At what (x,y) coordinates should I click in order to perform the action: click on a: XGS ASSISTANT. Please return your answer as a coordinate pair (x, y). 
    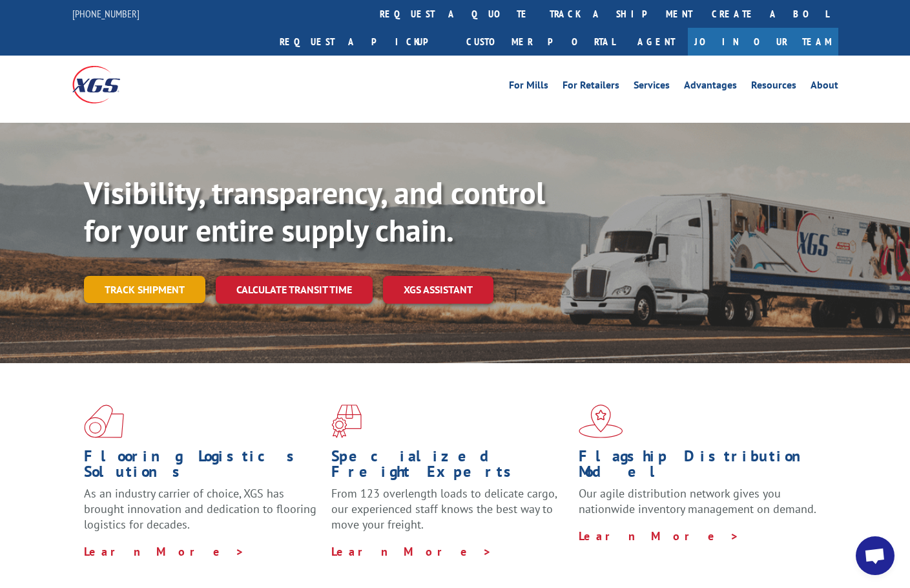
    Looking at the image, I should click on (438, 290).